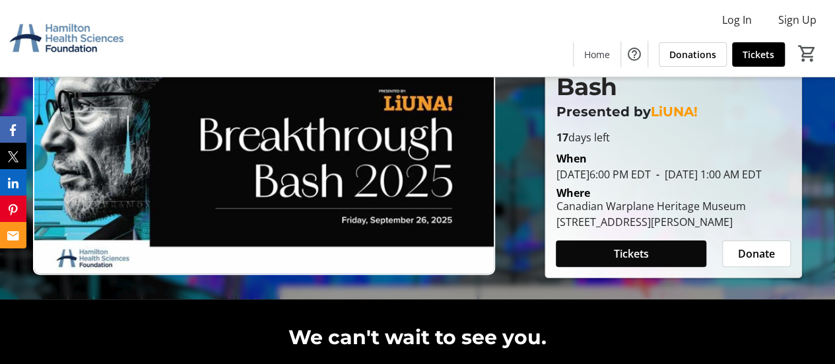  What do you see at coordinates (797, 20) in the screenshot?
I see `span: Sign Up` at bounding box center [797, 20].